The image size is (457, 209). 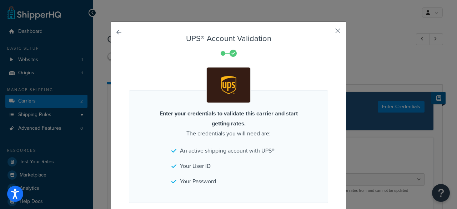 I want to click on h3: UPS® Account Validation, so click(x=228, y=39).